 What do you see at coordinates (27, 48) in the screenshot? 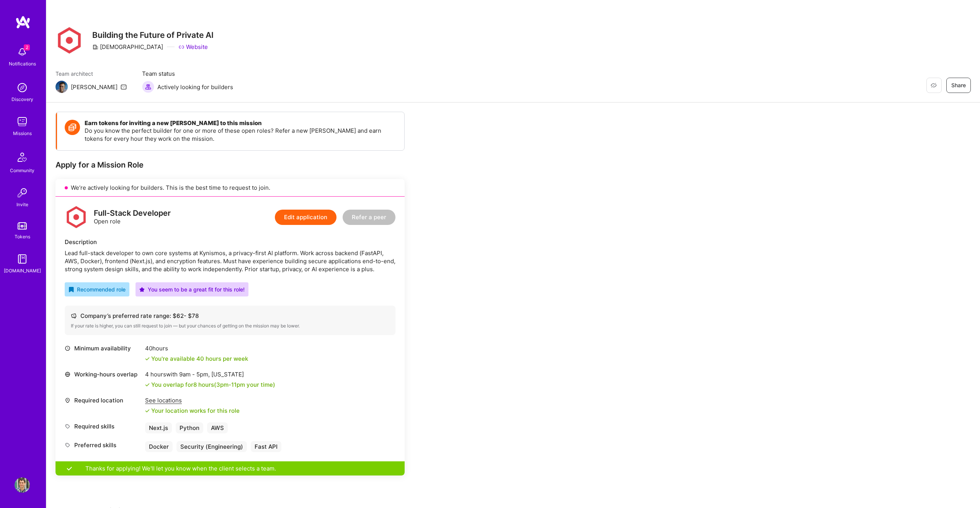
I see `span: 2` at bounding box center [27, 48].